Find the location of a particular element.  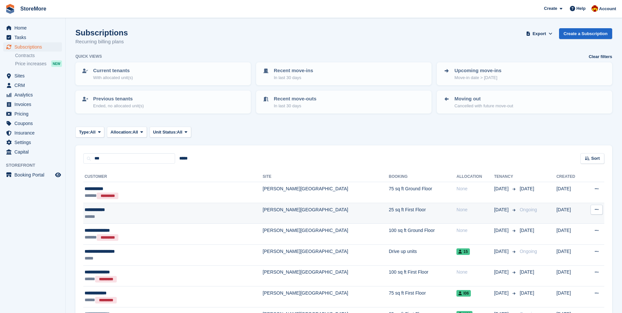

span: Ongoing is located at coordinates (528, 251).